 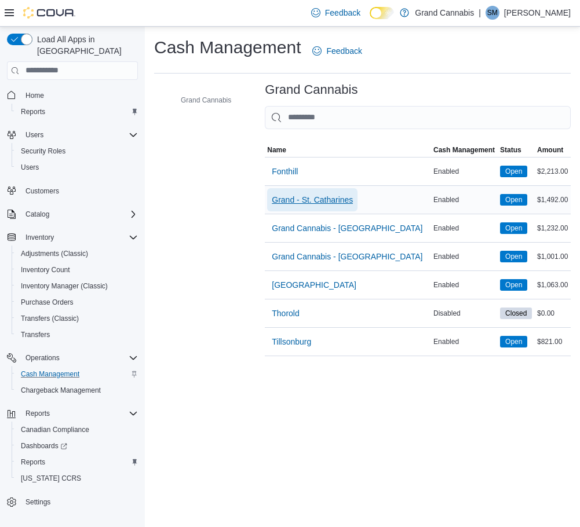 I want to click on span: Operations, so click(x=42, y=358).